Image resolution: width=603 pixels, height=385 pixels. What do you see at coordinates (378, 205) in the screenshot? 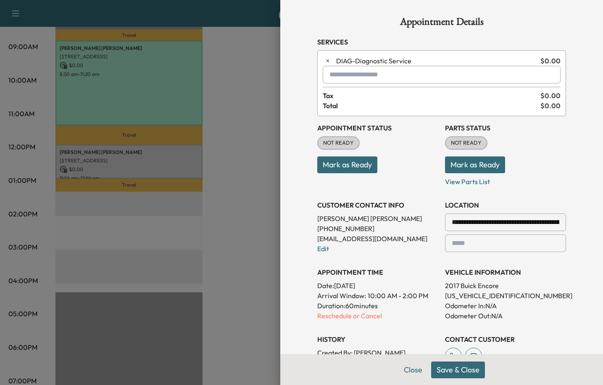
I see `h3: CUSTOMER CONTACT INFO` at bounding box center [378, 205].